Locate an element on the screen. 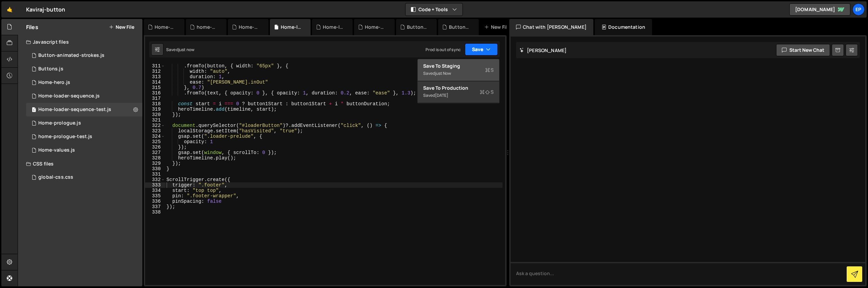 Image resolution: width=868 pixels, height=288 pixels. div: 314 is located at coordinates (155, 83).